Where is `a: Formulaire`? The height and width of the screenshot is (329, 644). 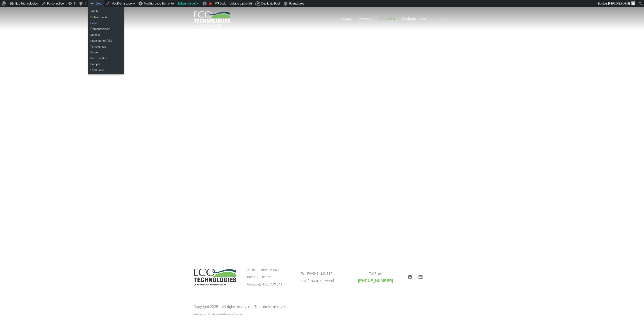
a: Formulaire is located at coordinates (106, 70).